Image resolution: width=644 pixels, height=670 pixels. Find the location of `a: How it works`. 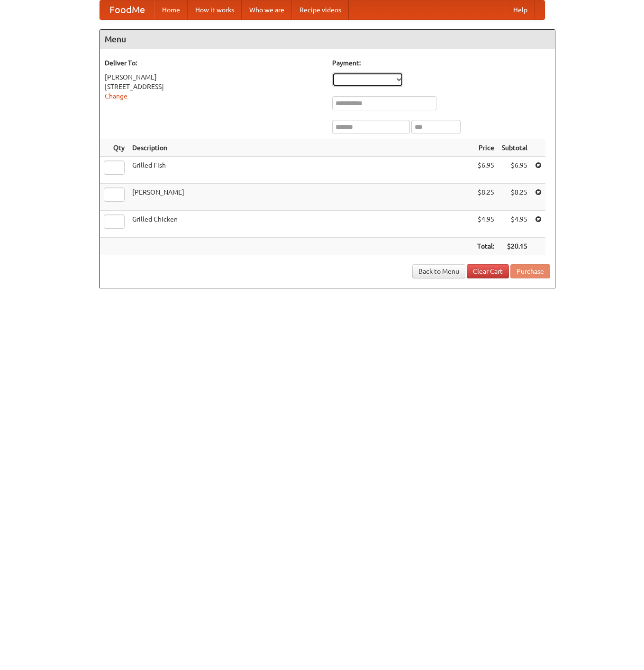

a: How it works is located at coordinates (215, 10).